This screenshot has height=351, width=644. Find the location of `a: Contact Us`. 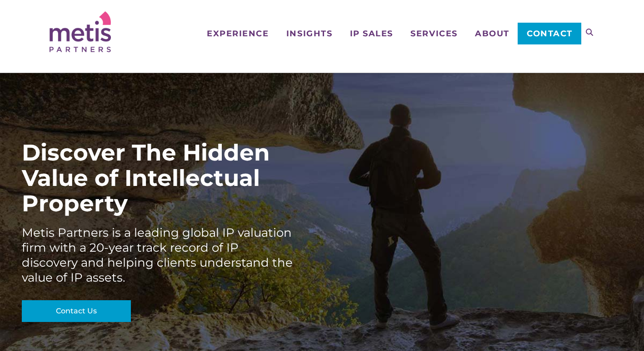

a: Contact Us is located at coordinates (76, 311).